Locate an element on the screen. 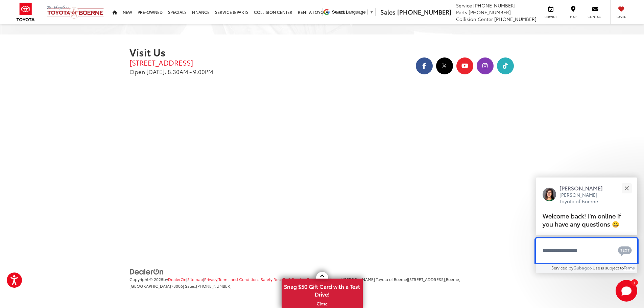  a: DealerOn Home Page is located at coordinates (177, 279).